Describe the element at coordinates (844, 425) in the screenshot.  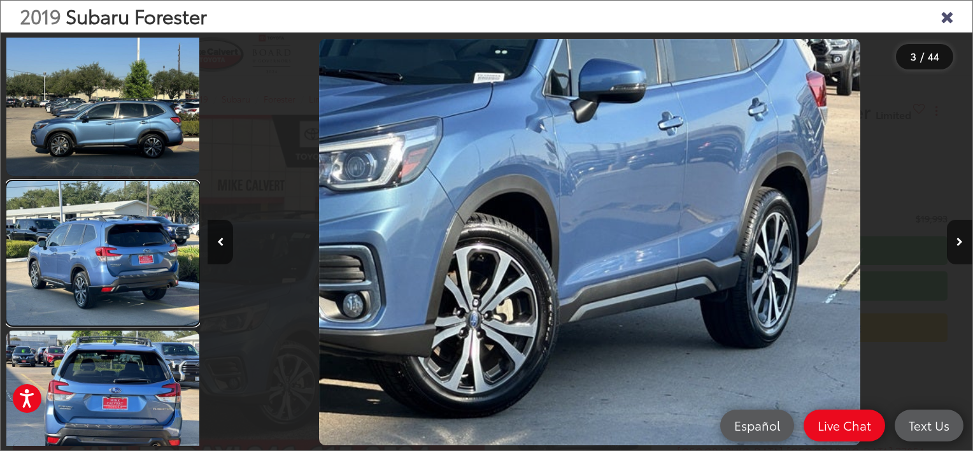
I see `a: Live Chat` at that location.